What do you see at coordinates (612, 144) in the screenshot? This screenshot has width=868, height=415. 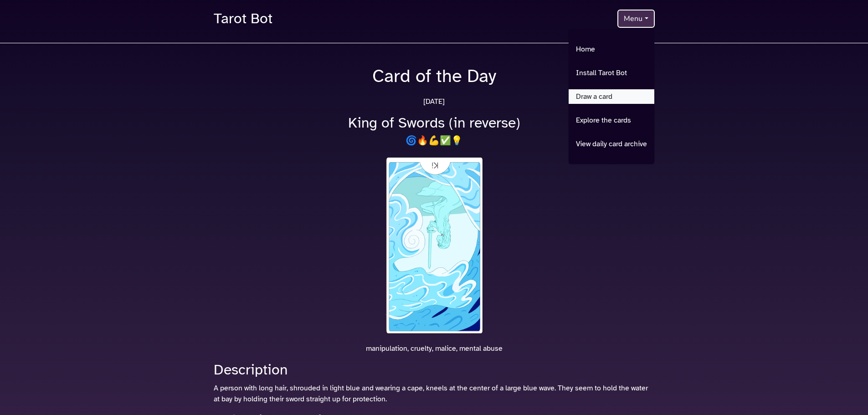 I see `a: View daily card archive` at bounding box center [612, 144].